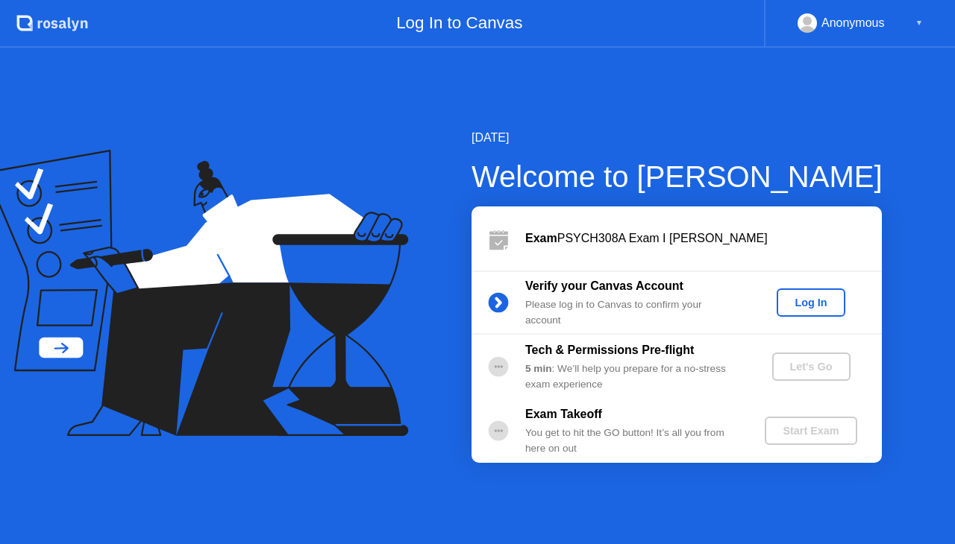 This screenshot has width=955, height=544. What do you see at coordinates (541, 238) in the screenshot?
I see `b: Exam` at bounding box center [541, 238].